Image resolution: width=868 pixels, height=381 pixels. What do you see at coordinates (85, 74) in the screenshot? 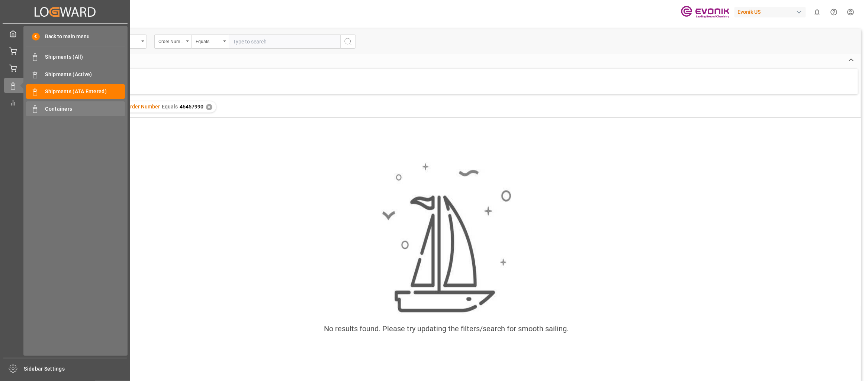
I see `span: Shipments (Active)` at bounding box center [85, 74].